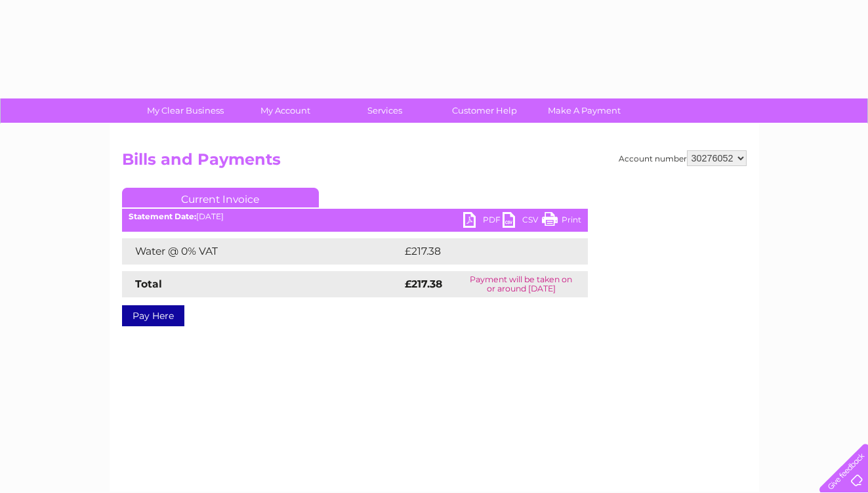  Describe the element at coordinates (482, 251) in the screenshot. I see `td: £217.38` at that location.